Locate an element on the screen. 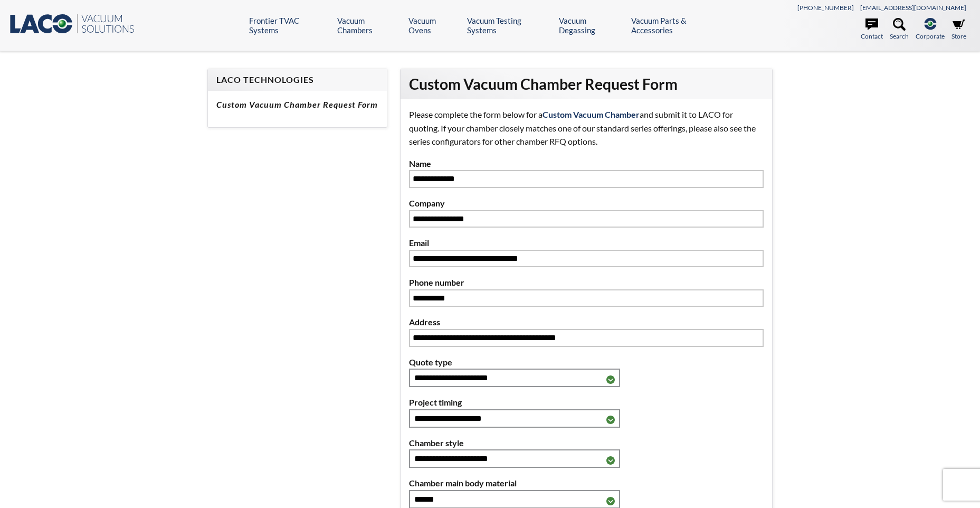 Image resolution: width=980 pixels, height=508 pixels. label: Chamber style is located at coordinates (586, 443).